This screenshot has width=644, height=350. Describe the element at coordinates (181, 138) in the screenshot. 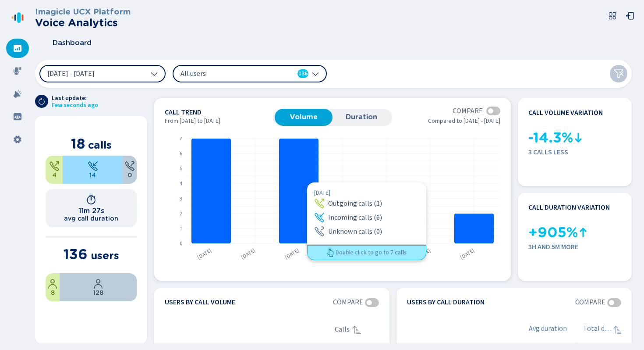

I see `text: 7` at that location.